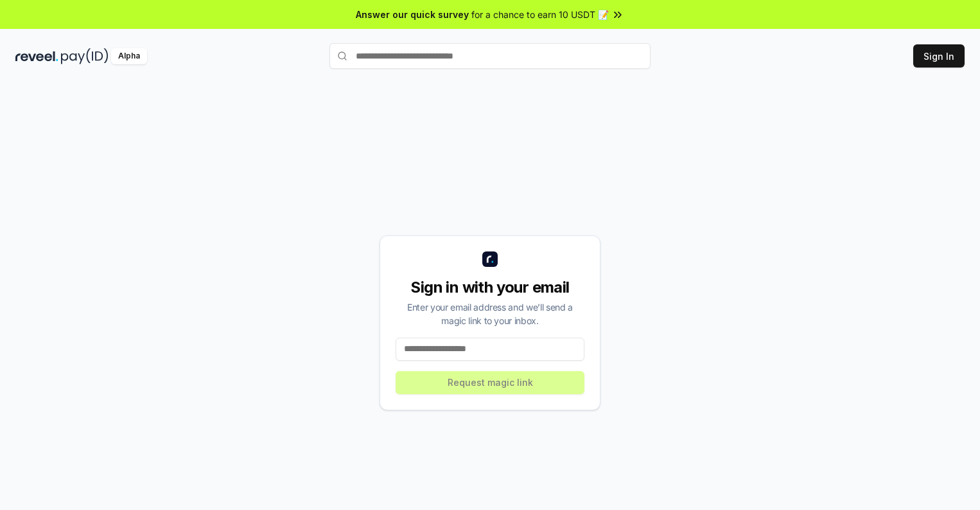 This screenshot has height=510, width=980. What do you see at coordinates (37, 56) in the screenshot?
I see `img: reveel_dark` at bounding box center [37, 56].